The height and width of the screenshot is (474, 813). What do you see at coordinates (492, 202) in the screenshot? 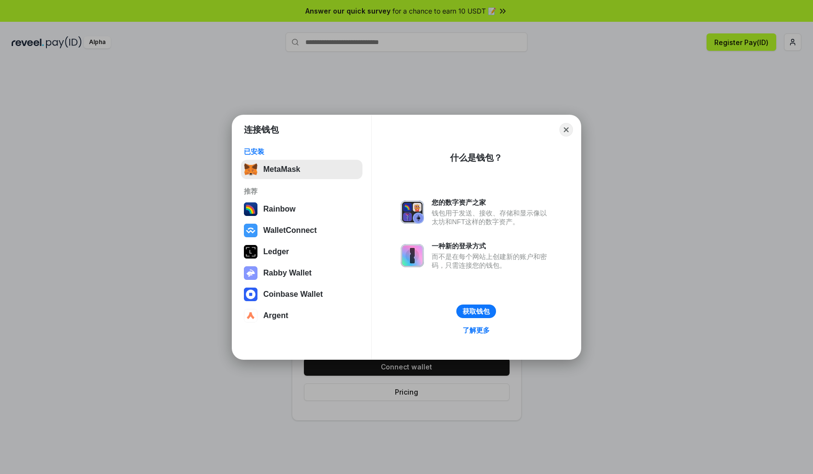
I see `div: 您的数字资产之家` at bounding box center [492, 202].